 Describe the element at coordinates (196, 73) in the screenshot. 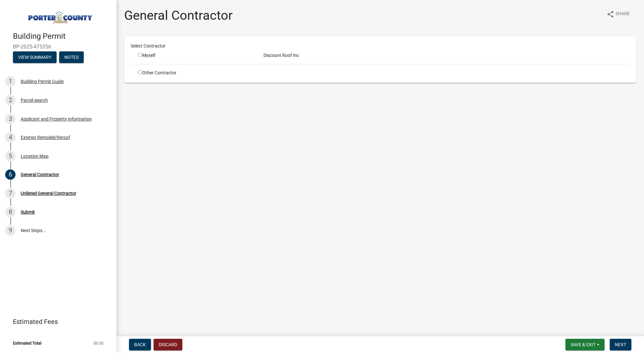

I see `div: Other Contractor` at that location.